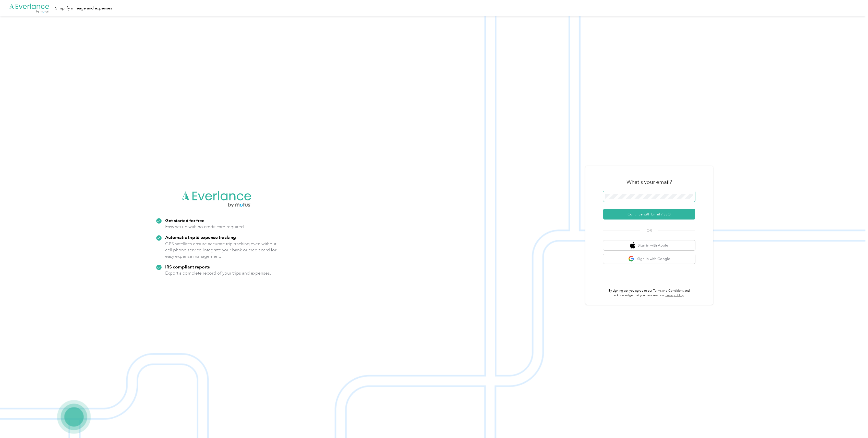  I want to click on span: OR, so click(649, 231).